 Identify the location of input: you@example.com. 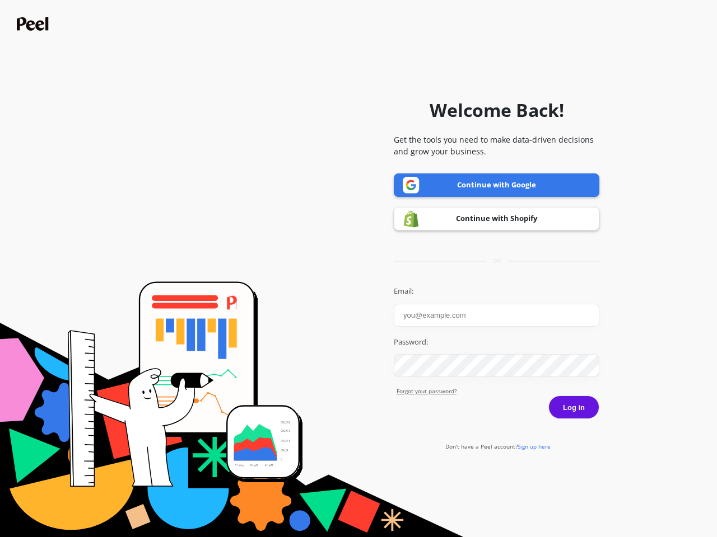
(496, 315).